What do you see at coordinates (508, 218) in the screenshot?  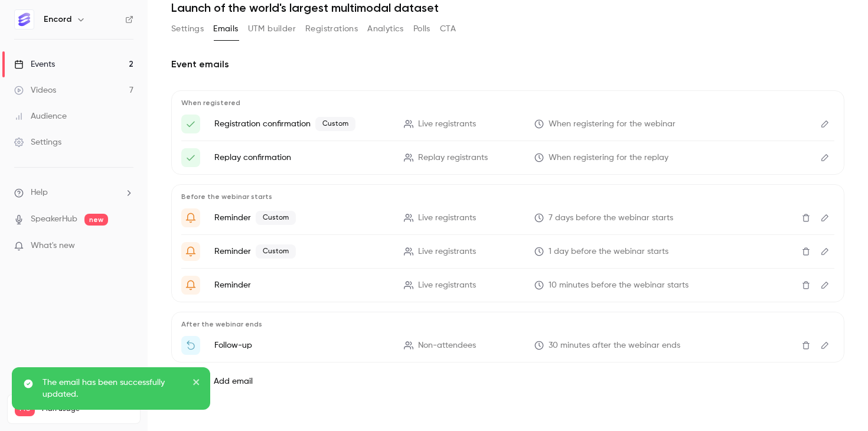 I see `li: One week until {{ event_name }}` at bounding box center [508, 218].